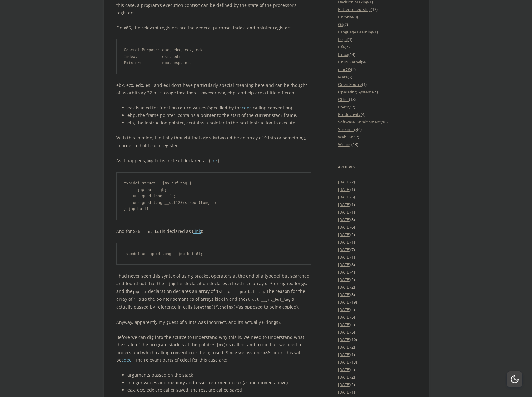 The image size is (532, 397). Describe the element at coordinates (219, 345) in the screenshot. I see `code: setjmp()` at that location.